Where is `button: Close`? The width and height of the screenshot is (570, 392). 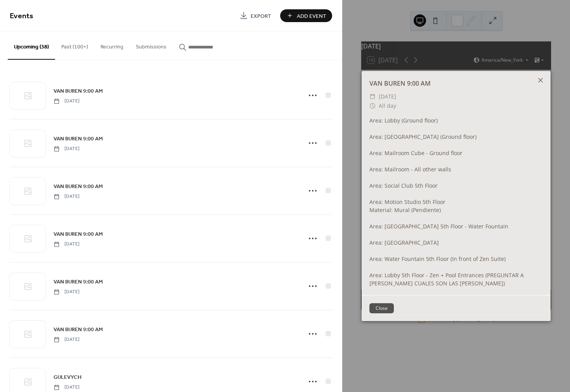 button: Close is located at coordinates (381, 308).